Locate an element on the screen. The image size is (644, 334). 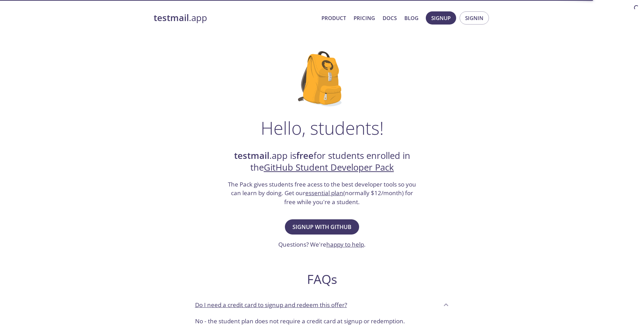
h1: Hello, students! is located at coordinates (322, 128).